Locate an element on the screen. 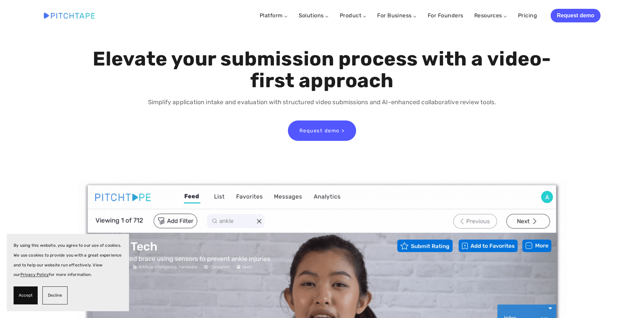 Image resolution: width=644 pixels, height=318 pixels. button: Decline is located at coordinates (55, 295).